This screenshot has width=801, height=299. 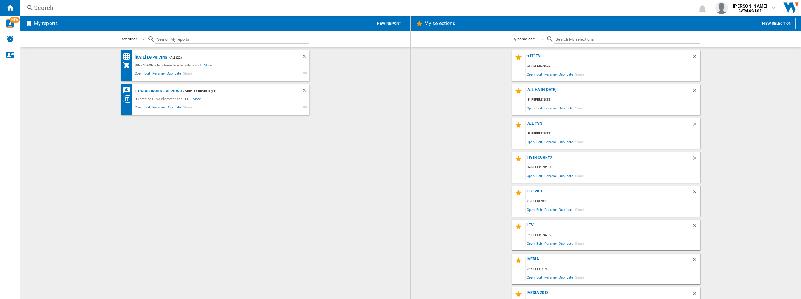 I want to click on div: My Assortment, so click(x=128, y=65).